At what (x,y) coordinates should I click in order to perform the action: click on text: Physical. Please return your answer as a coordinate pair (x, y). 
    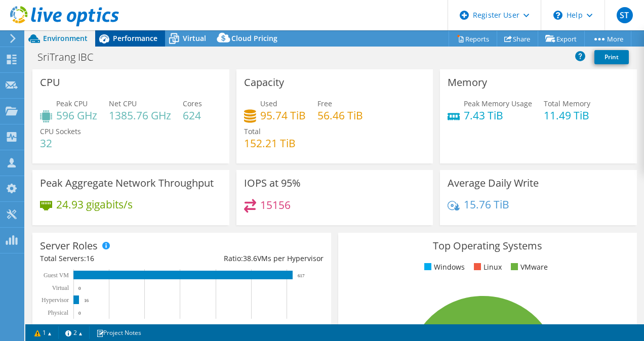
    Looking at the image, I should click on (58, 313).